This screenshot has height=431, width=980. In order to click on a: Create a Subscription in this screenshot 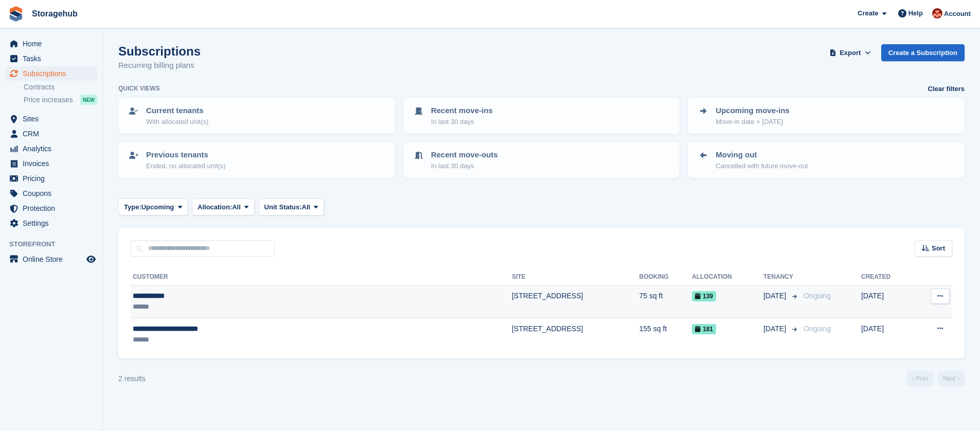, I will do `click(923, 53)`.